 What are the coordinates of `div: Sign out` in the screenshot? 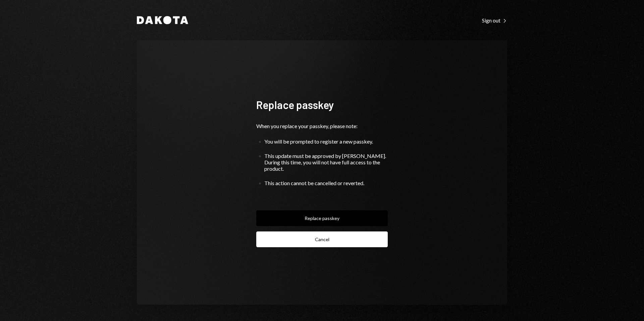 It's located at (494, 21).